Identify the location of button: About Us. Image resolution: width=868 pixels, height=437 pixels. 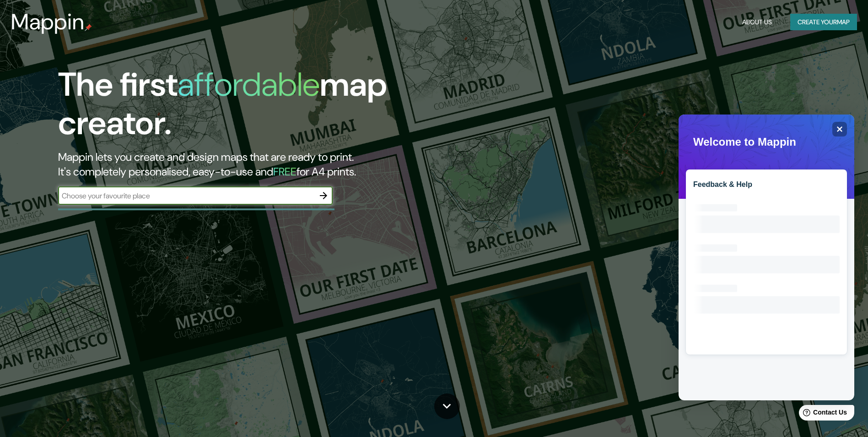
(757, 22).